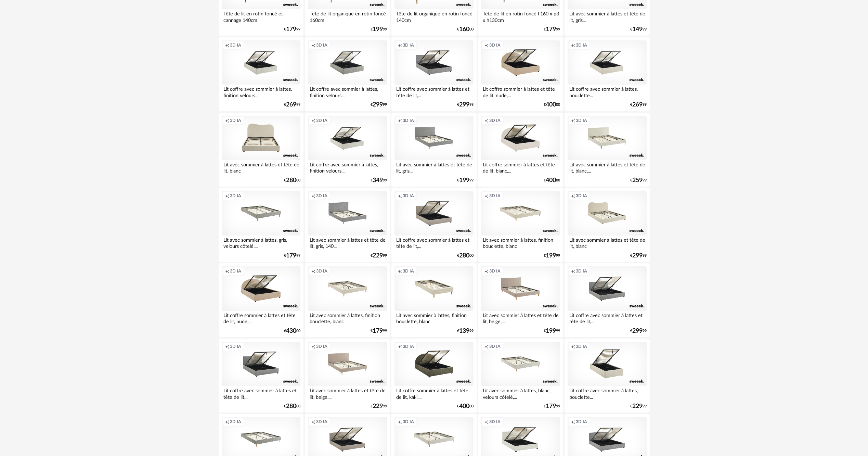 This screenshot has width=868, height=456. I want to click on a: Creation icon 3D IA Lit coffre sommier à lattes et tête de lit, blanc,... €40000, so click(521, 150).